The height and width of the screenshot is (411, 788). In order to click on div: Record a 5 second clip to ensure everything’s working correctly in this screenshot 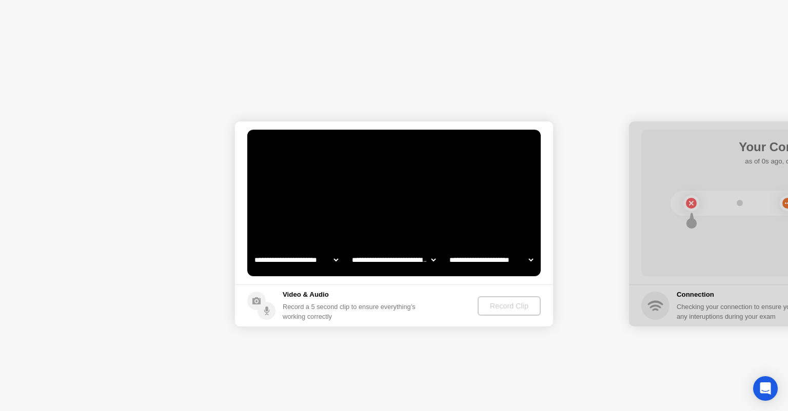, I will do `click(351, 312)`.